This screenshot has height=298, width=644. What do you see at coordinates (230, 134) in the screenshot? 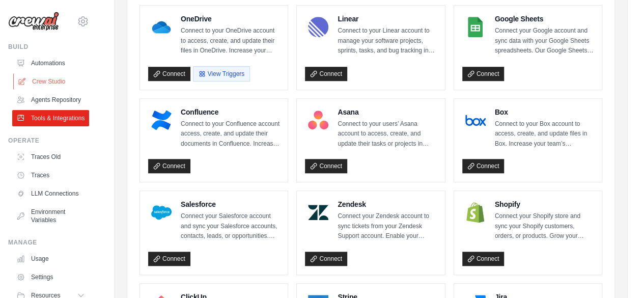
I see `p: Connect to your Confluence account access, create, and update their documents in Confluence. Incr...` at bounding box center [230, 134].